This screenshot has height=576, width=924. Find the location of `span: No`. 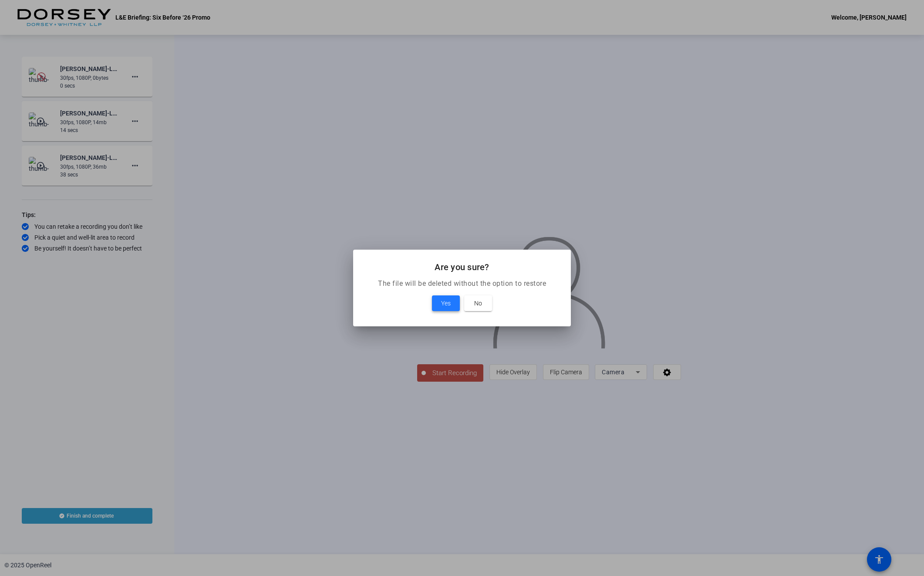

span: No is located at coordinates (478, 303).